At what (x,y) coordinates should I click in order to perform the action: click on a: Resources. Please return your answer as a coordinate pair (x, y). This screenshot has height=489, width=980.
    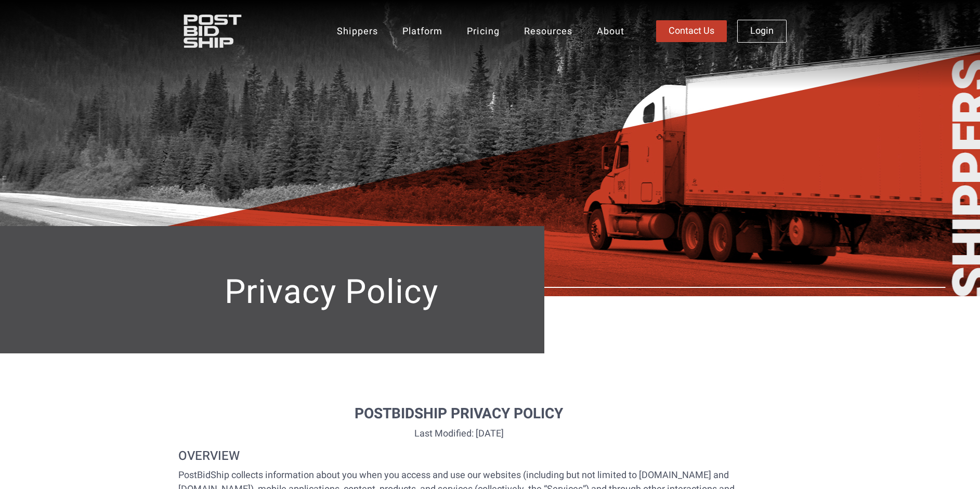
    Looking at the image, I should click on (548, 31).